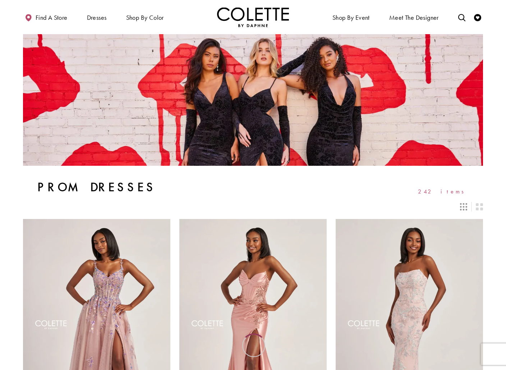 The image size is (506, 370). What do you see at coordinates (414, 17) in the screenshot?
I see `a: Meet the designer` at bounding box center [414, 17].